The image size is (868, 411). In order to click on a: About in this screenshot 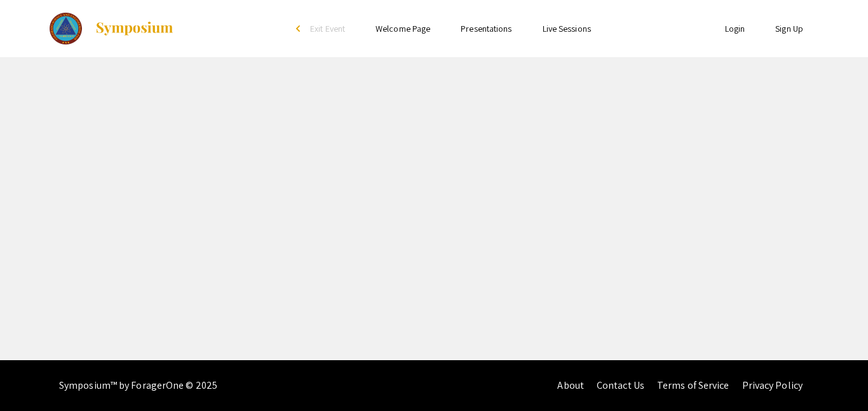, I will do `click(571, 385)`.